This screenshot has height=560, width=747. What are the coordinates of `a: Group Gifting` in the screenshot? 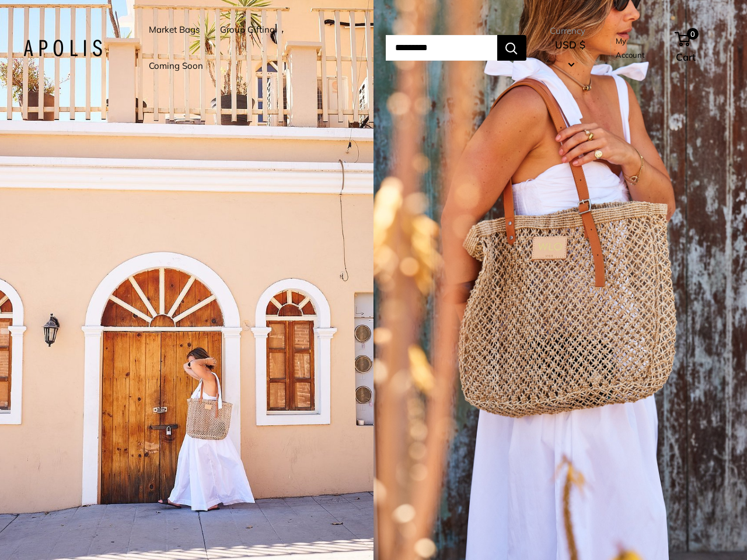 It's located at (247, 30).